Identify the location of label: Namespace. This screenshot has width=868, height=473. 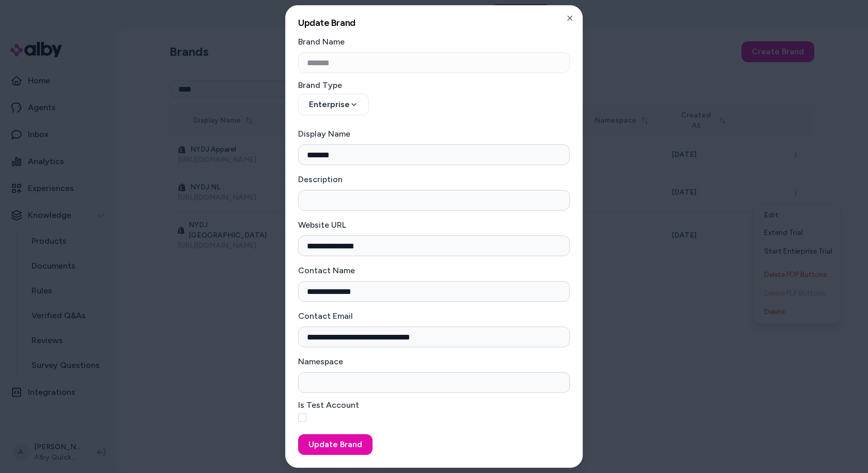
(320, 361).